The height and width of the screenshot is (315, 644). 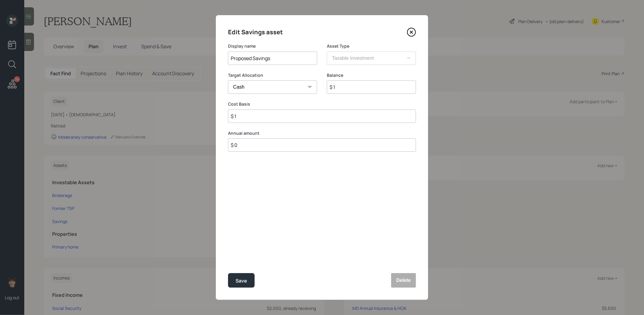 I want to click on label: Asset Type, so click(x=371, y=46).